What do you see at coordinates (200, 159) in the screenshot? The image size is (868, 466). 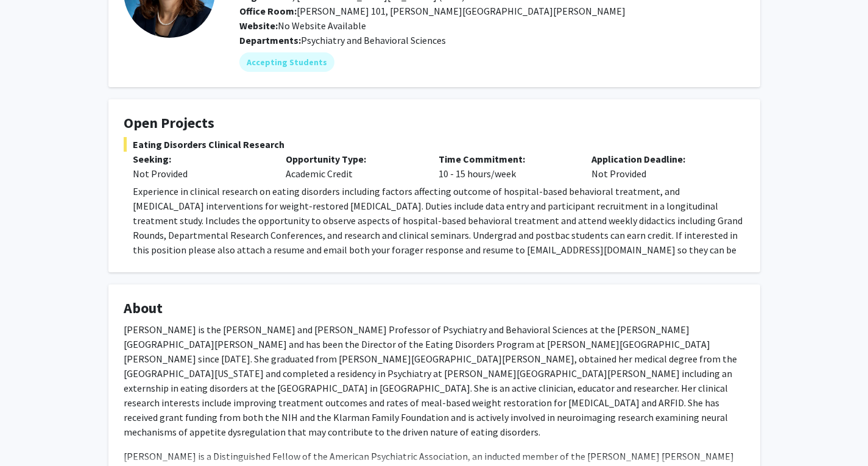 I see `p: Seeking:` at bounding box center [200, 159].